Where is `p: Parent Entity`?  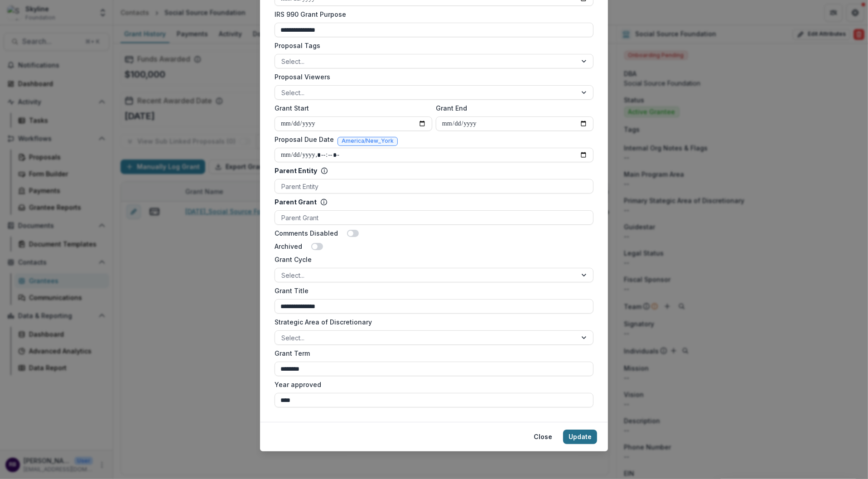 p: Parent Entity is located at coordinates (296, 170).